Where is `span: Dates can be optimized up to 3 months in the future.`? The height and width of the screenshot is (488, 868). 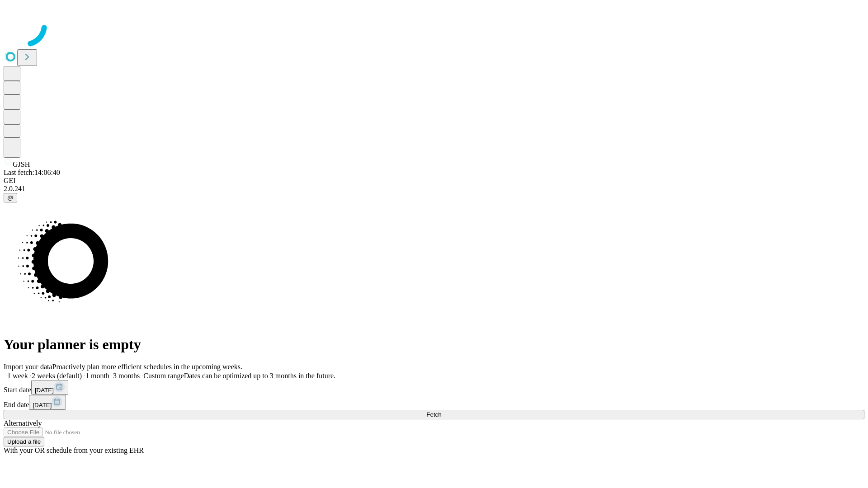 span: Dates can be optimized up to 3 months in the future. is located at coordinates (260, 375).